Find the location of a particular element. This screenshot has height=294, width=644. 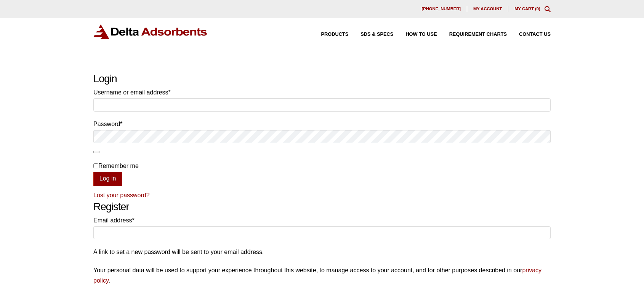

a: How to Use is located at coordinates (415, 35).